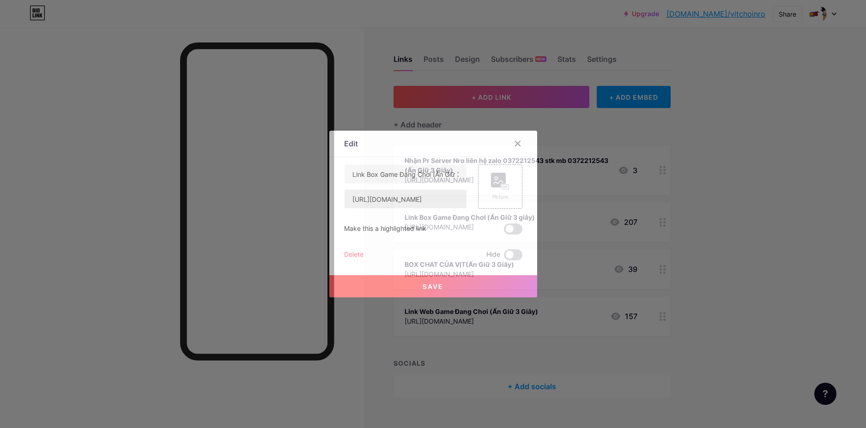 This screenshot has height=428, width=866. Describe the element at coordinates (493, 255) in the screenshot. I see `span: Hide` at that location.